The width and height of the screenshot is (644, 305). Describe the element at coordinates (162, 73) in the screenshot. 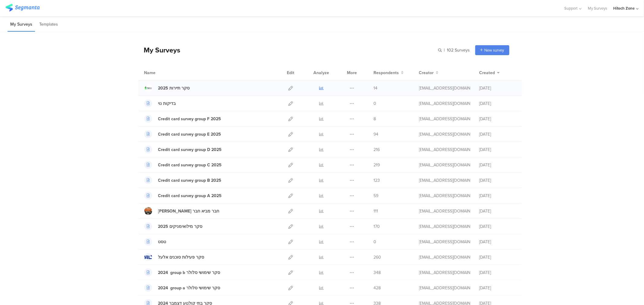

I see `div: Name` at that location.